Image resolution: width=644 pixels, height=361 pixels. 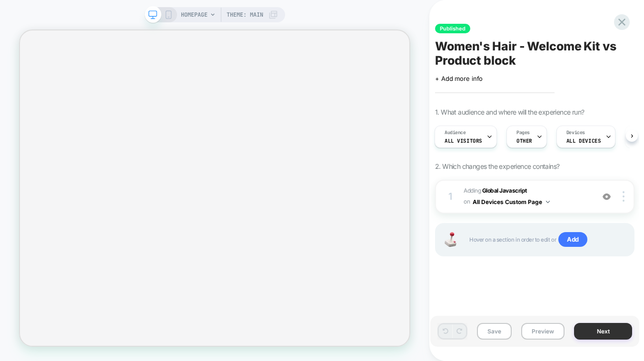 What do you see at coordinates (535, 53) in the screenshot?
I see `span: Women's Hair - Welcome Kit vs Product block` at bounding box center [535, 53].